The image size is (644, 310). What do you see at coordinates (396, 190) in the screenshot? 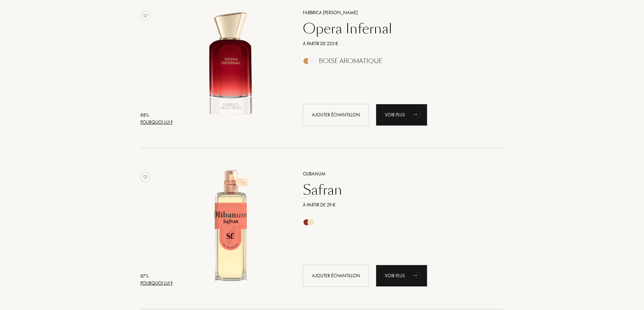
I see `a: Safran` at bounding box center [396, 190].